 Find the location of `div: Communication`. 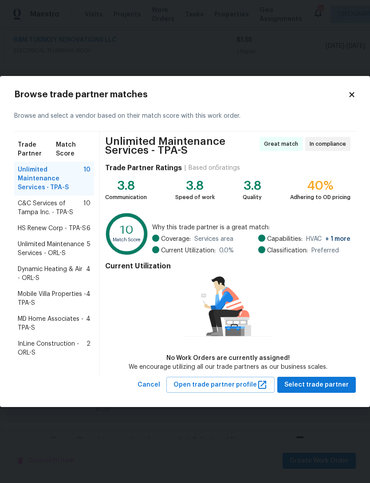

div: Communication is located at coordinates (126, 197).